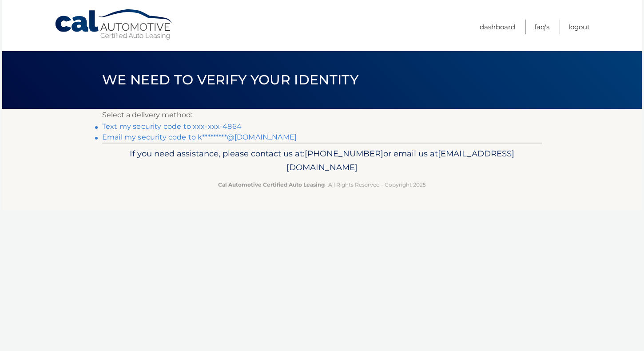 The width and height of the screenshot is (644, 351). What do you see at coordinates (542, 27) in the screenshot?
I see `a: FAQ's` at bounding box center [542, 27].